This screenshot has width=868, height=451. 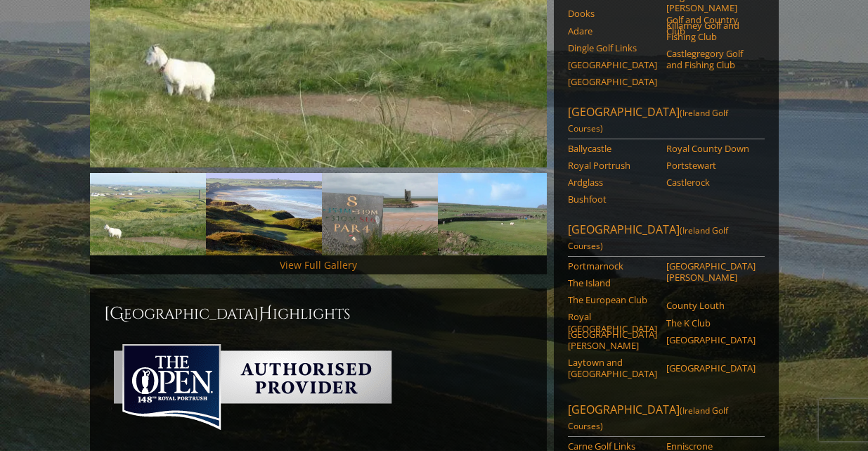 What do you see at coordinates (613, 266) in the screenshot?
I see `a: Portmarnock` at bounding box center [613, 266].